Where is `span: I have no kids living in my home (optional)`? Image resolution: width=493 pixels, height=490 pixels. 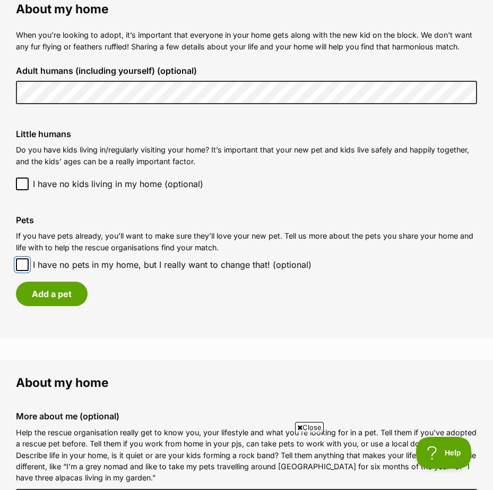 span: I have no kids living in my home (optional) is located at coordinates (118, 184).